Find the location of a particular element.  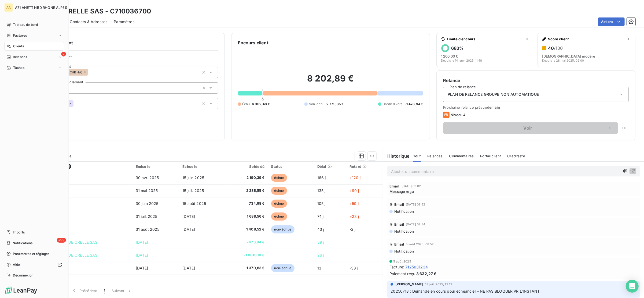

span: 5 août 2025, 08:52 is located at coordinates (420, 244).